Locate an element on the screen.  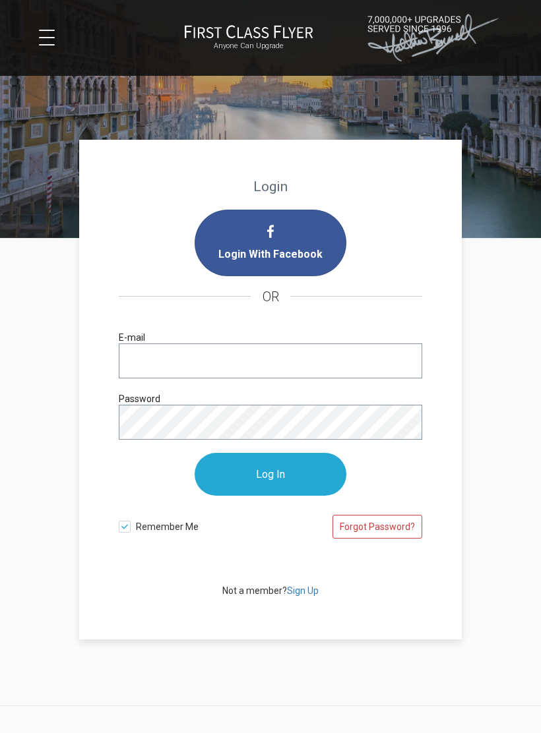
span: Remember Me is located at coordinates (203, 524).